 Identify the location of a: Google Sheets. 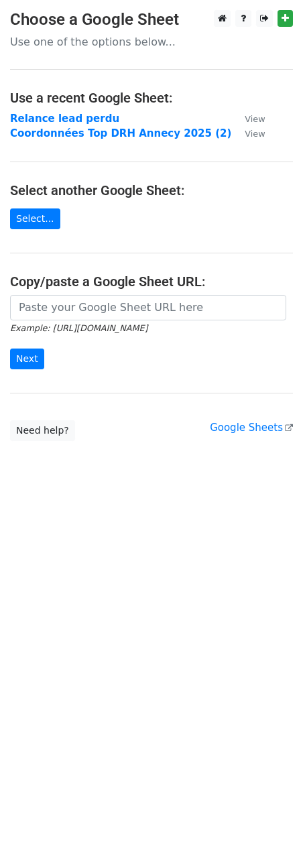
(252, 427).